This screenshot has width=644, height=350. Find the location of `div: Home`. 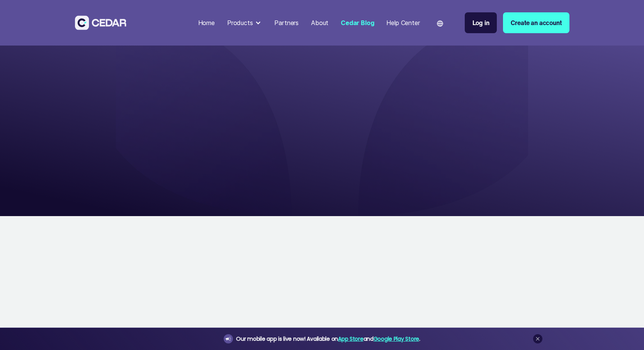

div: Home is located at coordinates (206, 23).